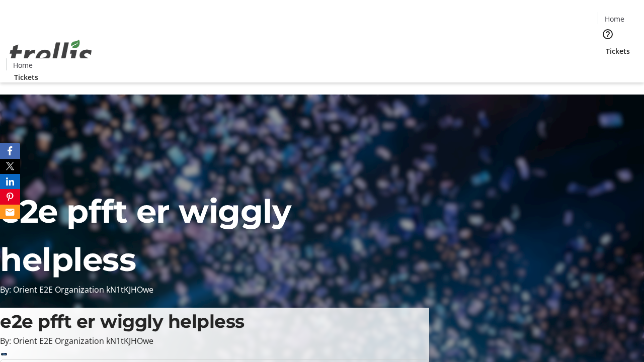  Describe the element at coordinates (608, 66) in the screenshot. I see `button: Cart` at that location.